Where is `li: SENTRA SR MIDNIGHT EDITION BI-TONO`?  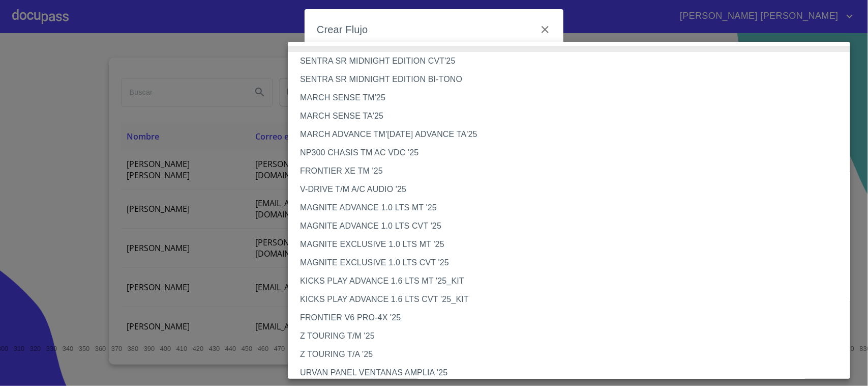
li: SENTRA SR MIDNIGHT EDITION BI-TONO is located at coordinates (574, 79).